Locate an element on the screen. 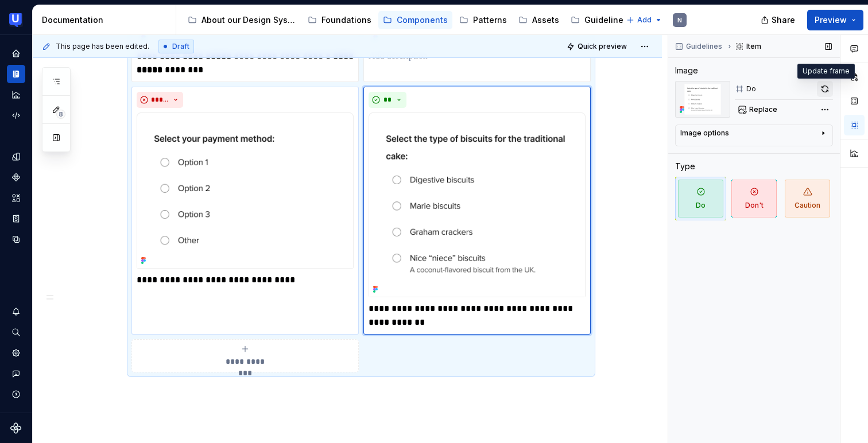 This screenshot has width=868, height=443. button: Caution is located at coordinates (807, 198).